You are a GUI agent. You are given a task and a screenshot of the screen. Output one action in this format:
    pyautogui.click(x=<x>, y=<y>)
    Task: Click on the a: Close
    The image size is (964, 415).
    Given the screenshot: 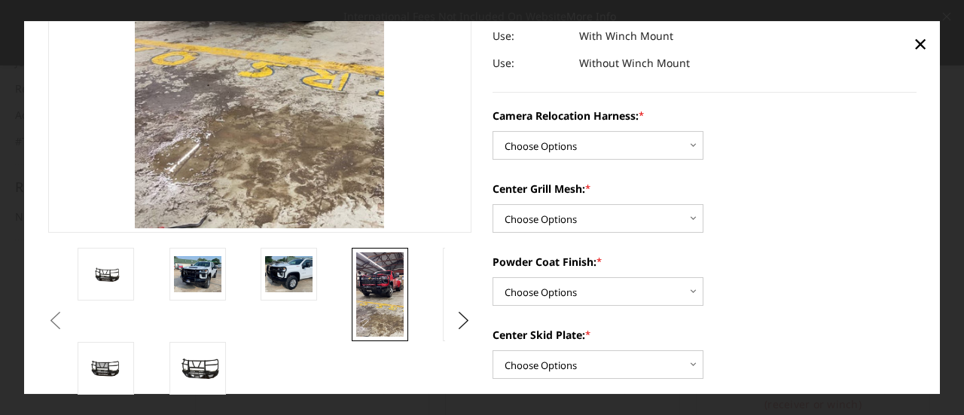 What is the action you would take?
    pyautogui.click(x=921, y=44)
    